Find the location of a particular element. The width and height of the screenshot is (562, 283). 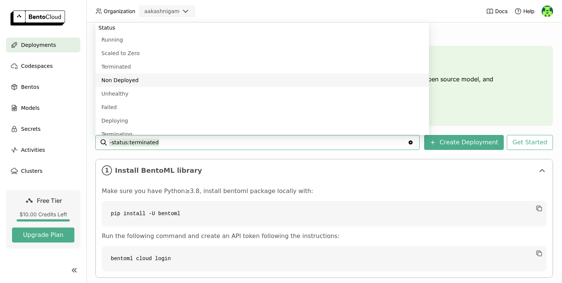

img: logo is located at coordinates (38, 18).